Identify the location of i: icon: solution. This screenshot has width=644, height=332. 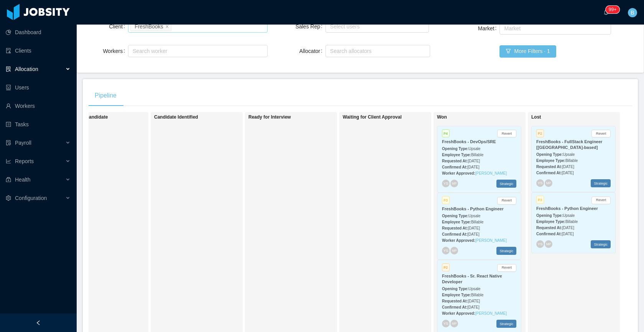
(8, 69).